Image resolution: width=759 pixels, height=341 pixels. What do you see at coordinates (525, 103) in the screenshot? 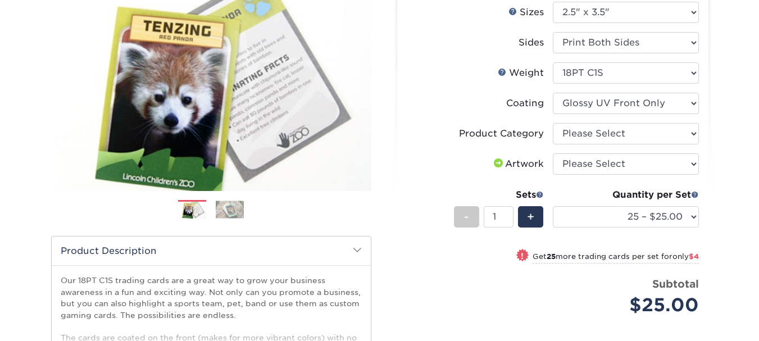
I see `div: Coating` at bounding box center [525, 103].